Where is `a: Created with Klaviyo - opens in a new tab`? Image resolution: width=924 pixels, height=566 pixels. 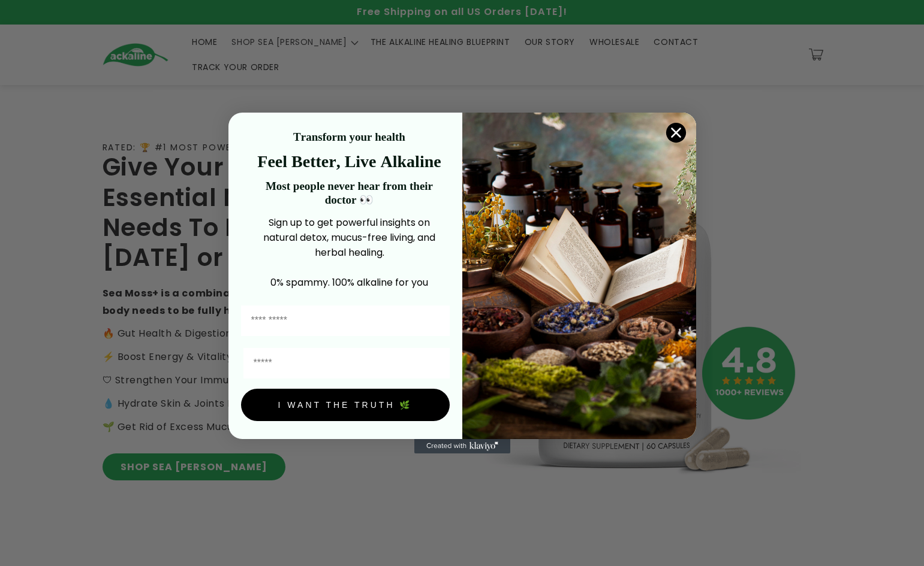 a: Created with Klaviyo - opens in a new tab is located at coordinates (462, 446).